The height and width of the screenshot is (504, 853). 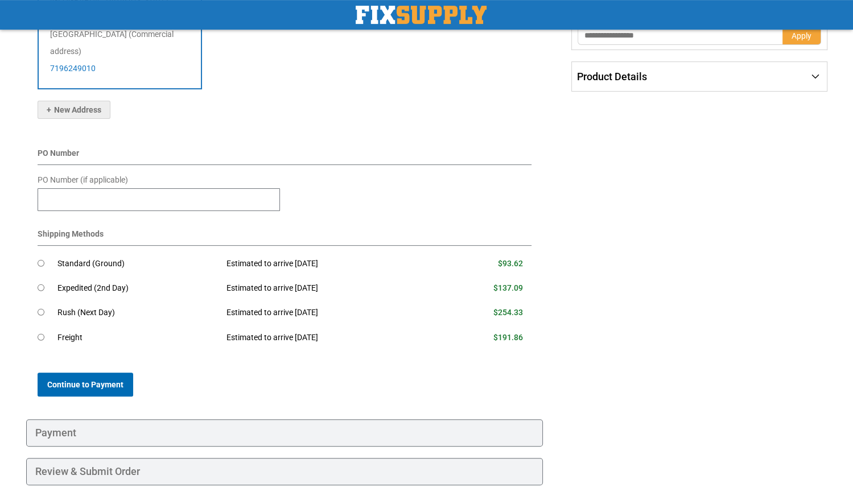 I want to click on button: New Address, so click(x=74, y=110).